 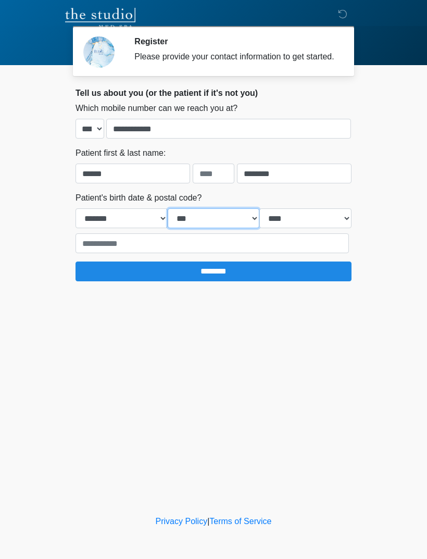 I want to click on div: Please provide your contact information to get started., so click(x=235, y=57).